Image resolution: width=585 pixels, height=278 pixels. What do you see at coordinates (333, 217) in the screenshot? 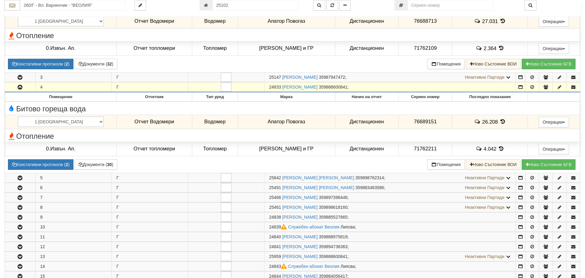
I see `span: 359885527665` at bounding box center [333, 217].